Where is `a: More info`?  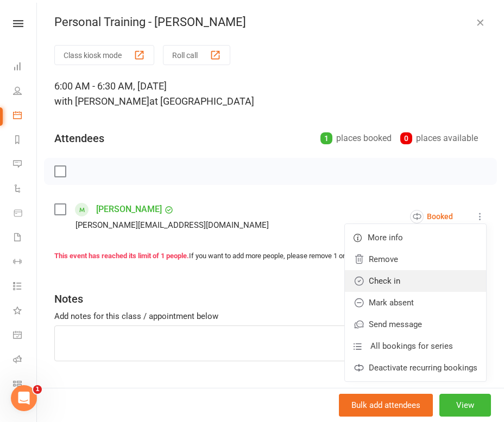
a: More info is located at coordinates (416, 238).